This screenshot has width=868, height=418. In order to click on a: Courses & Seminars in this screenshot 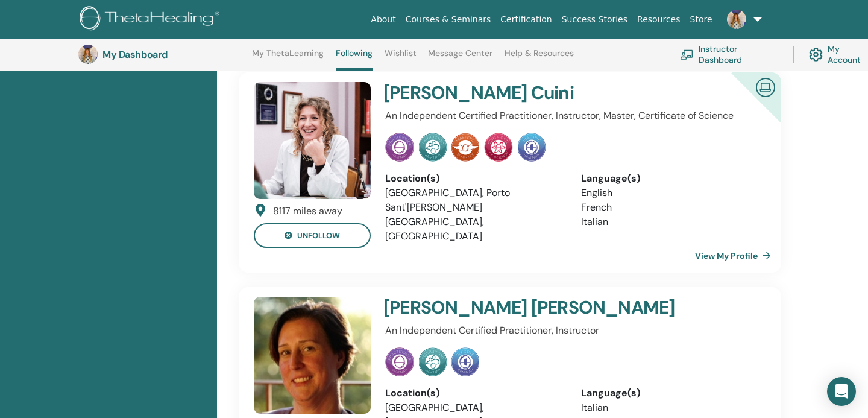, I will do `click(448, 20)`.